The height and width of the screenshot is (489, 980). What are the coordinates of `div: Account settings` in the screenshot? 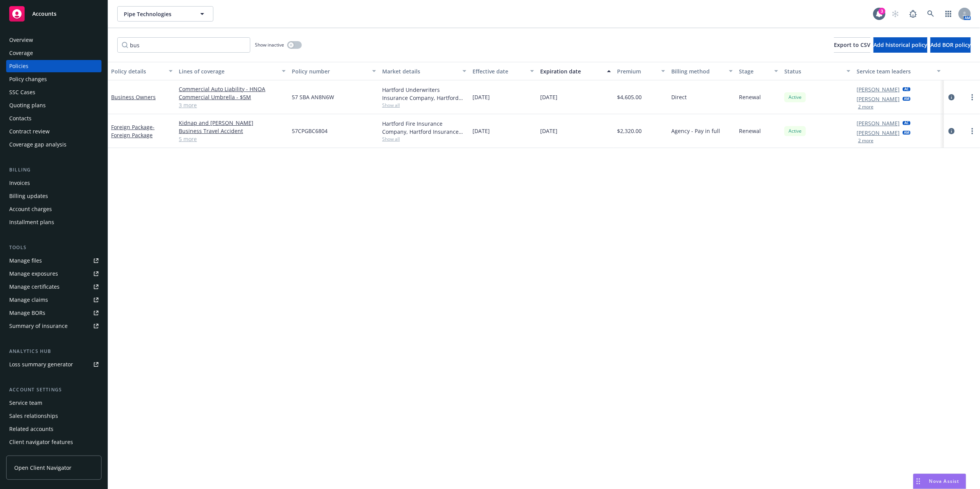 It's located at (54, 389).